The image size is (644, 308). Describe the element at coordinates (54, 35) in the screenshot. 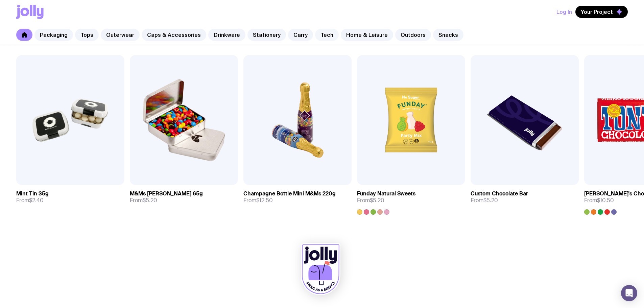

I see `a: Packaging` at that location.